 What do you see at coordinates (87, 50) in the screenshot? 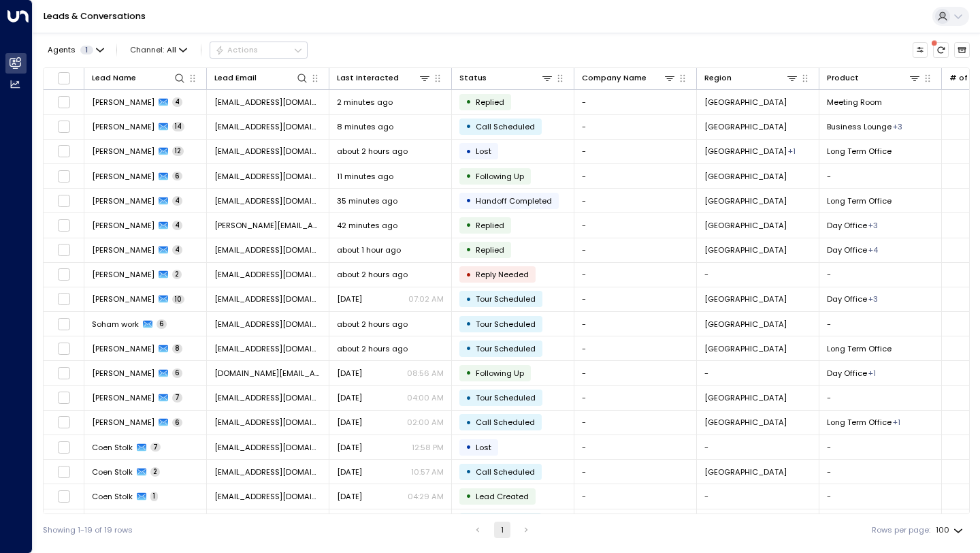
I see `span: 1` at bounding box center [87, 50].